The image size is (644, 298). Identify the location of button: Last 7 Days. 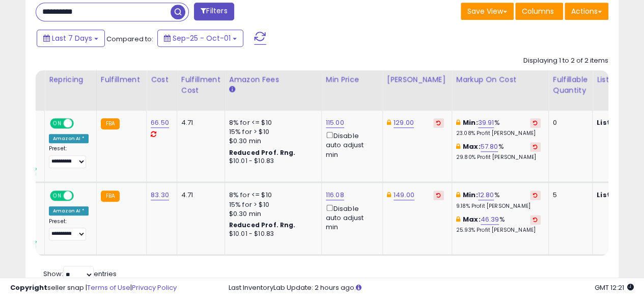
(71, 38).